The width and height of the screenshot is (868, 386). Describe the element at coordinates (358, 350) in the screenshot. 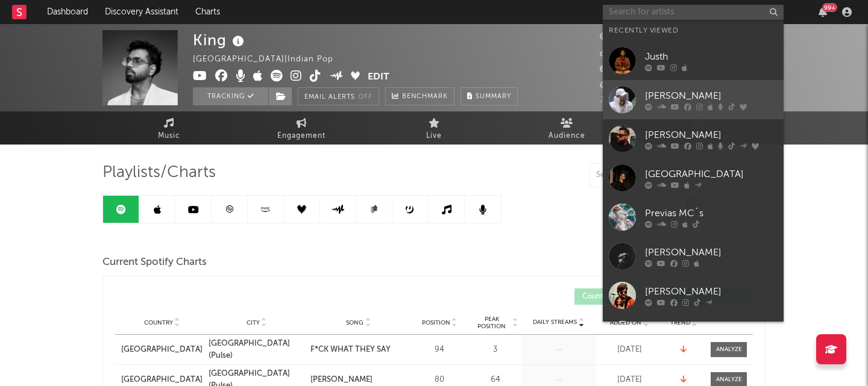

I see `a: F*CK WHAT THEY SAY` at that location.